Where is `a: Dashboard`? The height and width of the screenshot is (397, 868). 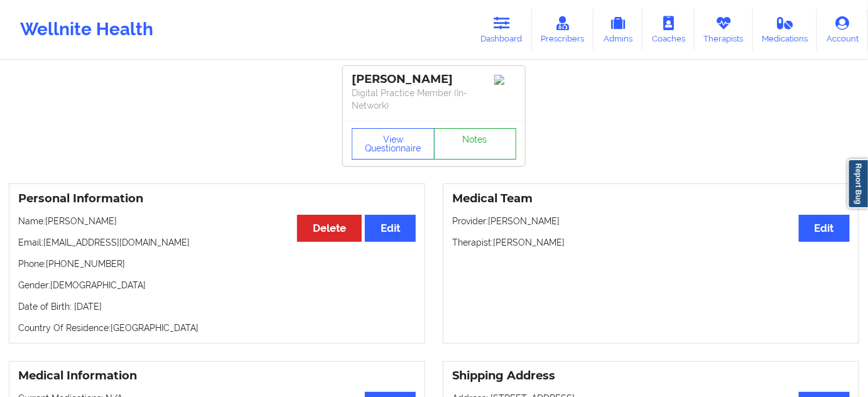 a: Dashboard is located at coordinates (501, 30).